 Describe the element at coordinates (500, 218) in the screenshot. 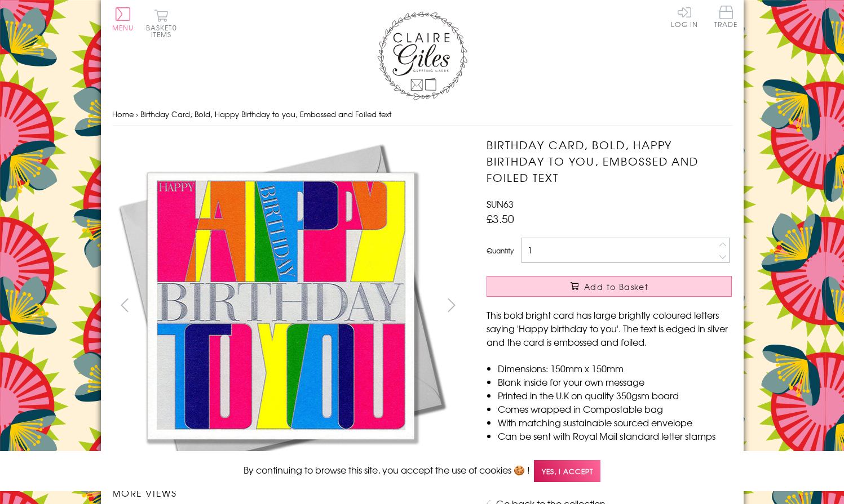

I see `span: £3.50` at that location.